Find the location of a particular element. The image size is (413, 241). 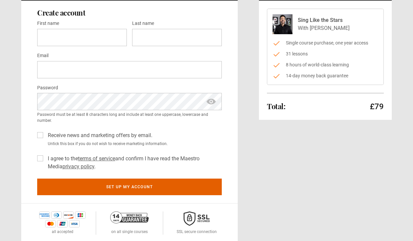

small: Untick this box if you do not wish to receive marketing information. is located at coordinates (134, 144).